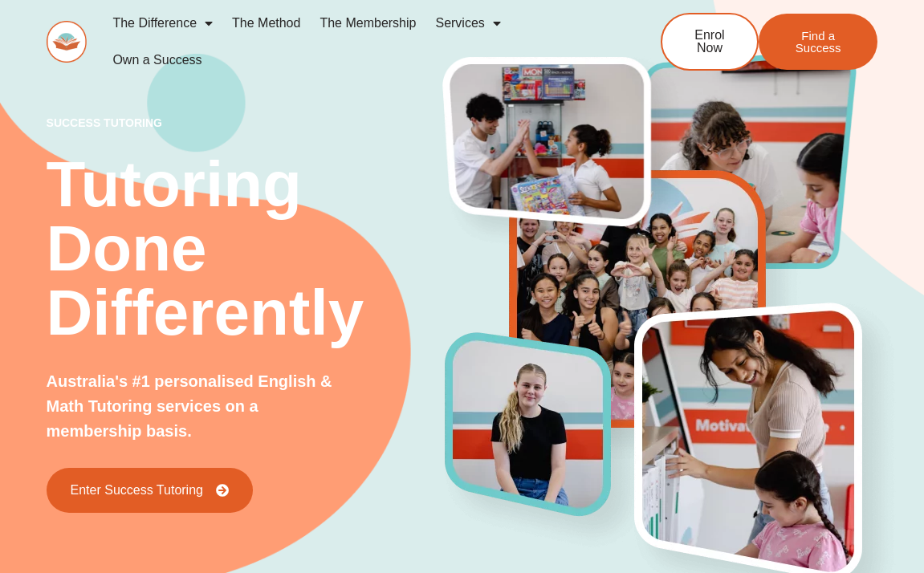 Image resolution: width=924 pixels, height=573 pixels. I want to click on a: Services, so click(468, 23).